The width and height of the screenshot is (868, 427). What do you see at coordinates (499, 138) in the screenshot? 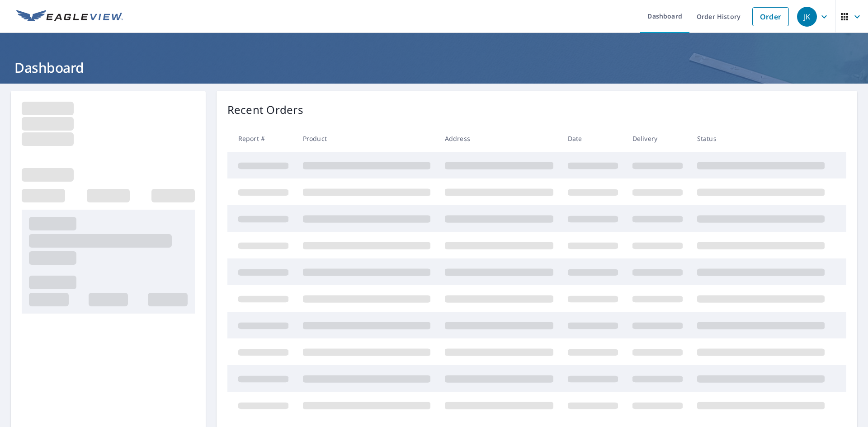
I see `th: Address` at bounding box center [499, 138].